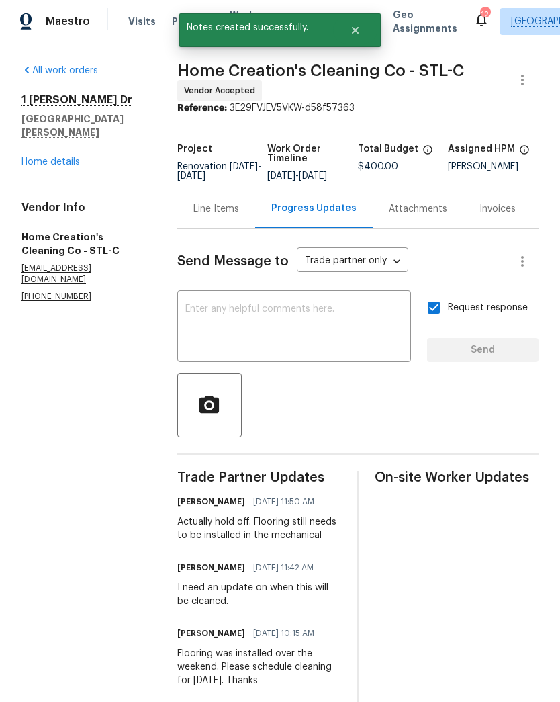 Image resolution: width=560 pixels, height=702 pixels. I want to click on div: Line Items, so click(216, 209).